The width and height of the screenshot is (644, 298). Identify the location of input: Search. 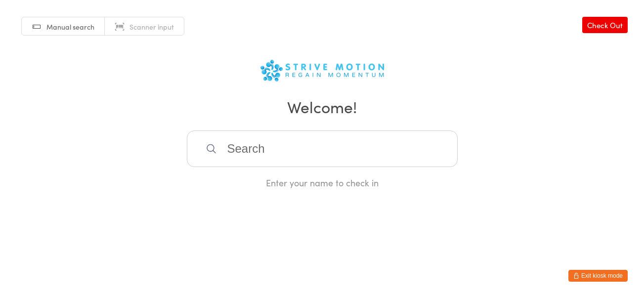
(322, 149).